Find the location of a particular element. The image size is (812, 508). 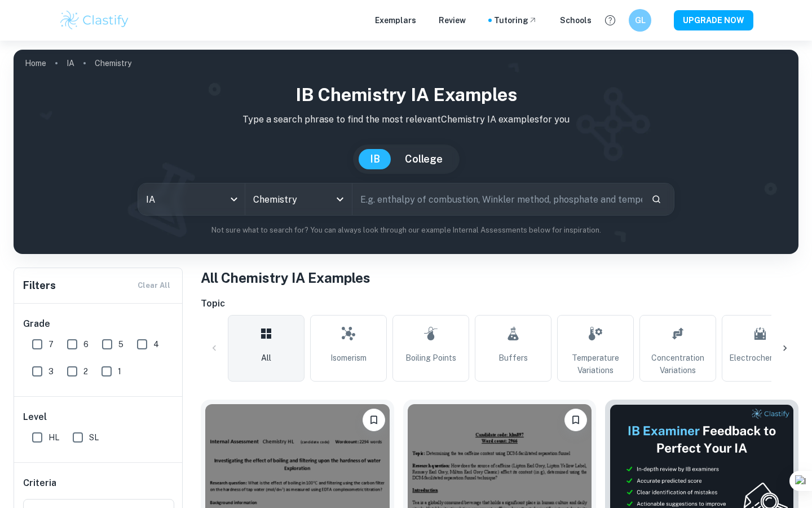

button: College is located at coordinates (424, 159).